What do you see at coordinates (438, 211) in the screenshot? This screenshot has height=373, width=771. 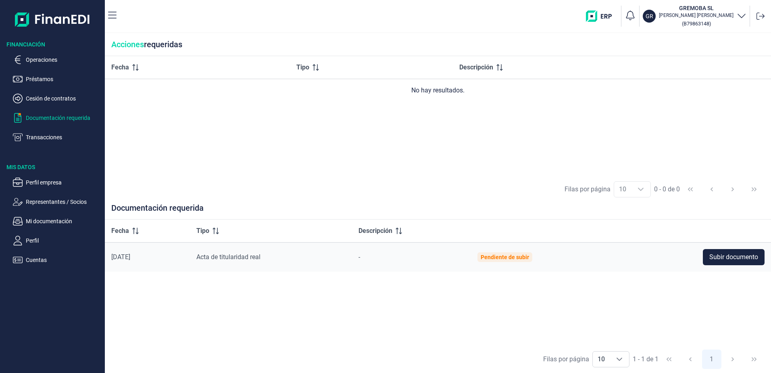 I see `div: Documentación requerida` at bounding box center [438, 211].